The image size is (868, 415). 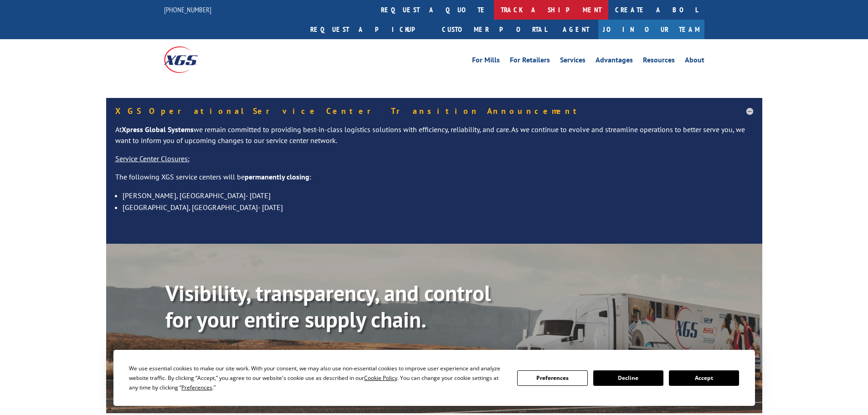 I want to click on button: Accept, so click(x=703, y=378).